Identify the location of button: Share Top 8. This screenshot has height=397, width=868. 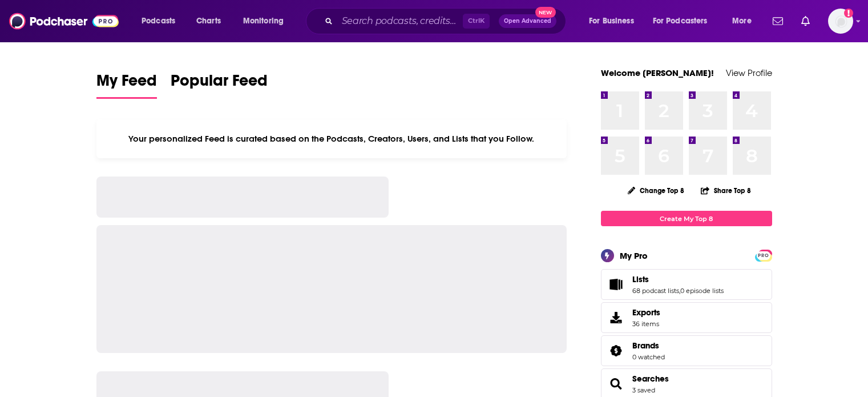
(726, 190).